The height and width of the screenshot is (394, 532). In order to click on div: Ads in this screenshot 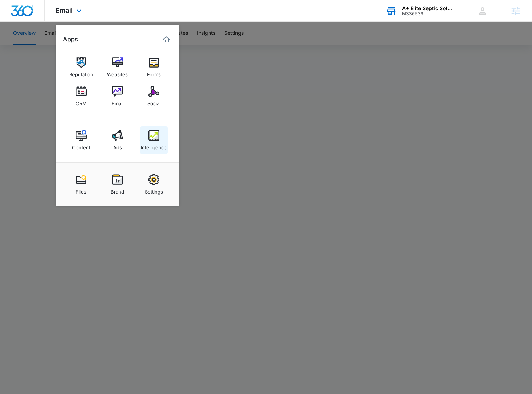, I will do `click(117, 146)`.